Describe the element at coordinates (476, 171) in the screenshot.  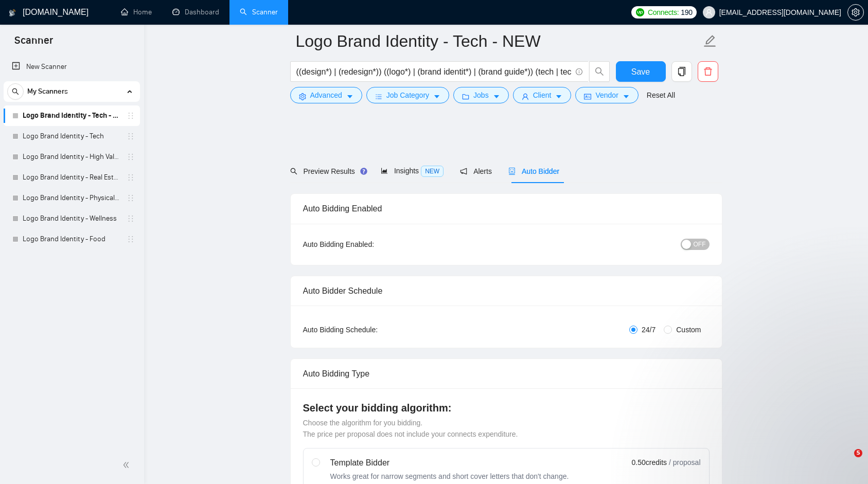
I see `span: Alerts` at that location.